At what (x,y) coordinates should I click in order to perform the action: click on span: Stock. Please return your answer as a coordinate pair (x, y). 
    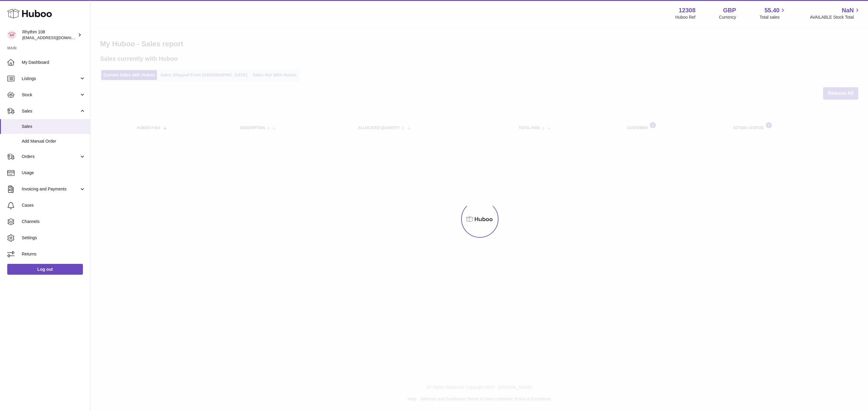
    Looking at the image, I should click on (51, 95).